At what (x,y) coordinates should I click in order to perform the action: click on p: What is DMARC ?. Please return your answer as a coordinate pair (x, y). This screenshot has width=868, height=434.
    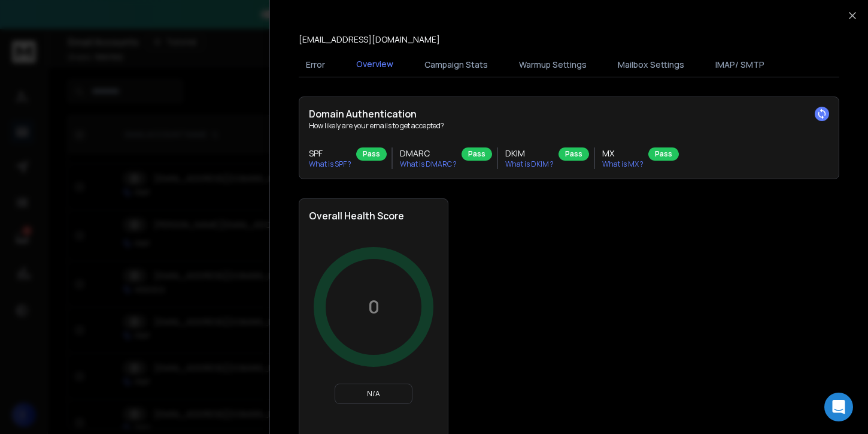
    Looking at the image, I should click on (428, 164).